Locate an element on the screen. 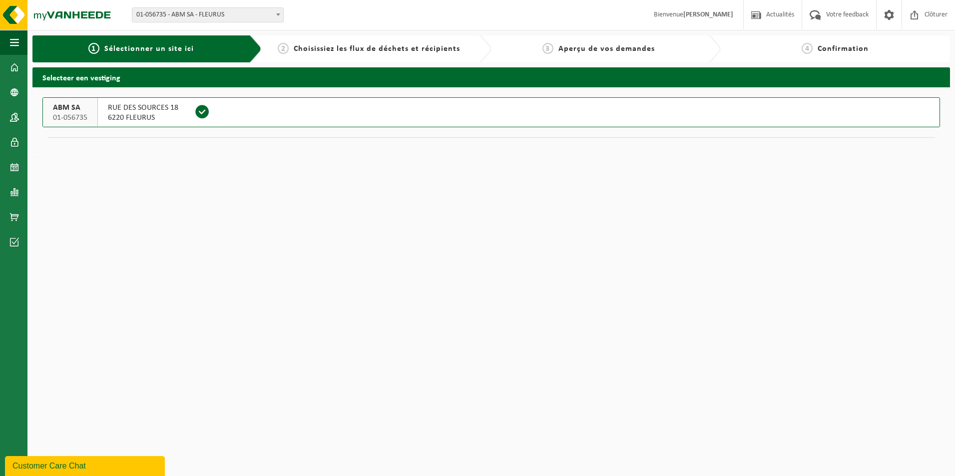 The height and width of the screenshot is (476, 955). span: Sélectionner un site ici is located at coordinates (149, 49).